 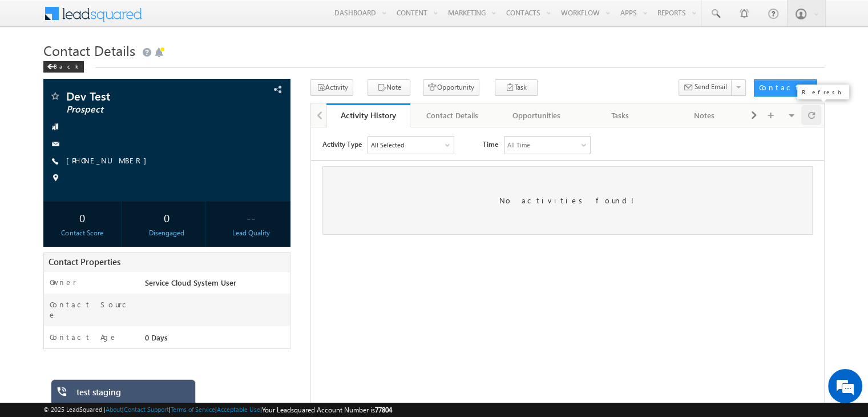 What do you see at coordinates (181, 335) in the screenshot?
I see `em: Start Chat` at bounding box center [181, 335].